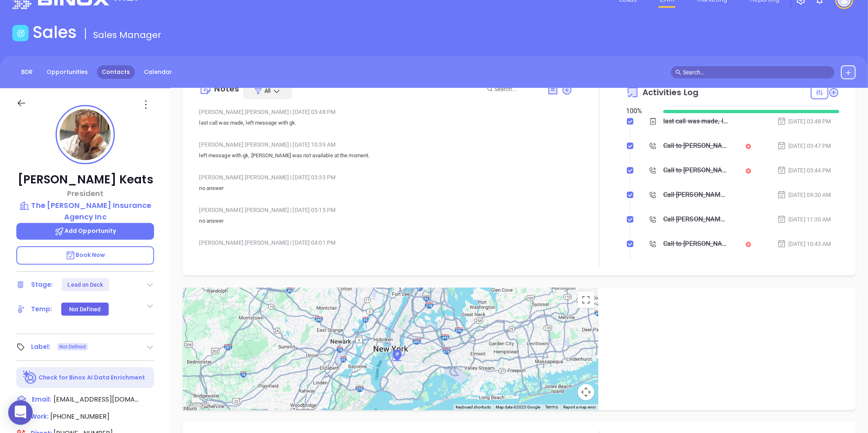 The image size is (868, 433). What do you see at coordinates (85, 231) in the screenshot?
I see `span: Add Opportunity` at bounding box center [85, 231].